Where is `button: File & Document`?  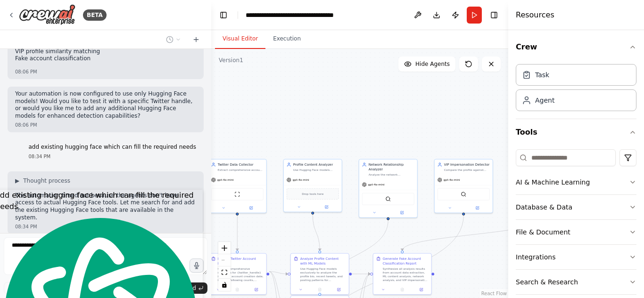 button: File & Document is located at coordinates (576, 232).